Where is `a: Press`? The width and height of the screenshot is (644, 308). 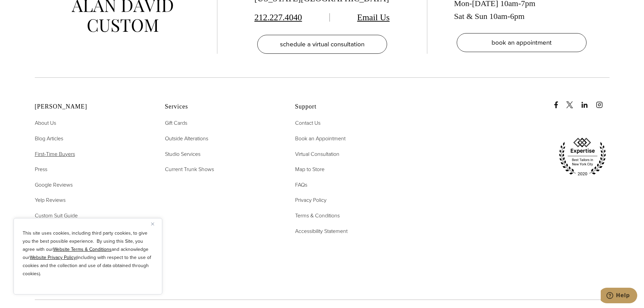 a: Press is located at coordinates (41, 170).